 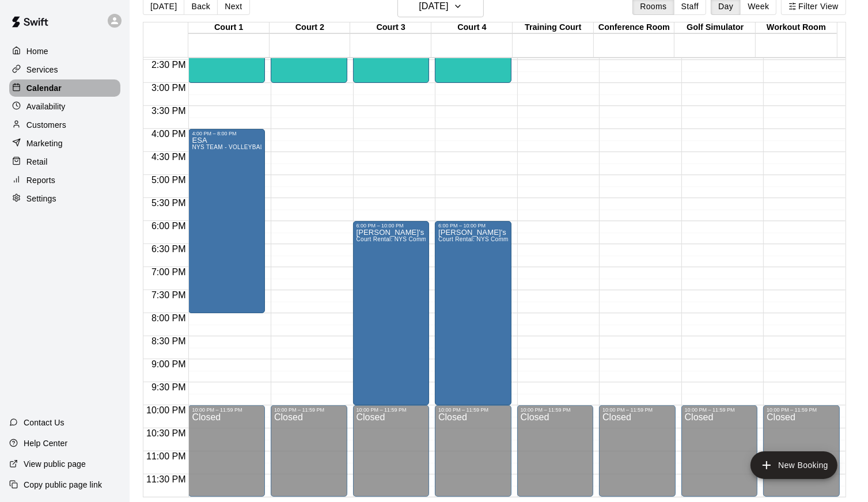 What do you see at coordinates (65, 88) in the screenshot?
I see `a: Calendar` at bounding box center [65, 88].